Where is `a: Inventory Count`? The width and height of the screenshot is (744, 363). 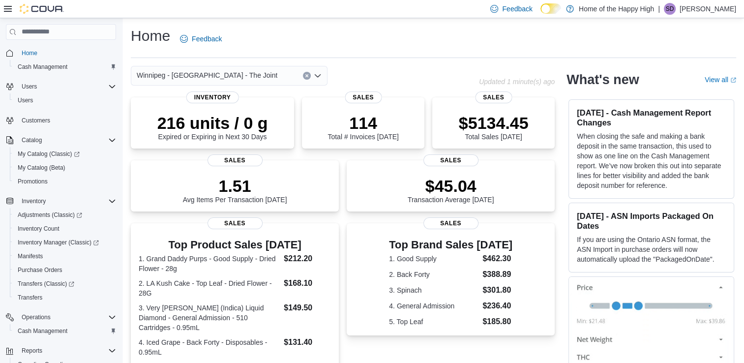
a: Inventory Count is located at coordinates (38, 229).